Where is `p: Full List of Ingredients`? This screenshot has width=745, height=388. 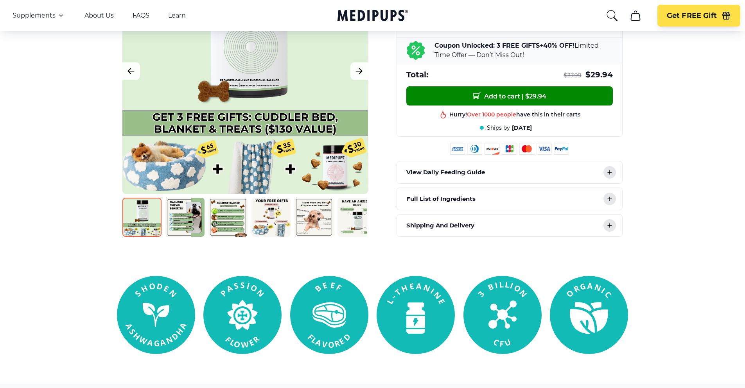
p: Full List of Ingredients is located at coordinates (441, 199).